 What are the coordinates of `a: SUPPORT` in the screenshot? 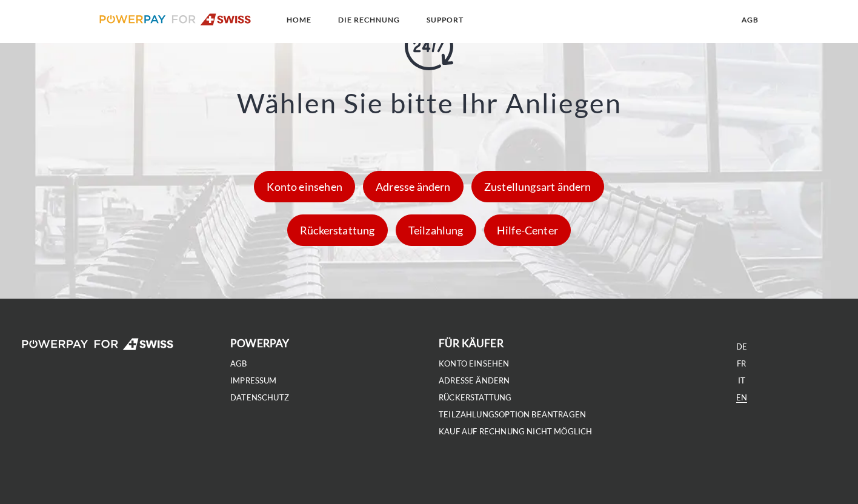 It's located at (445, 20).